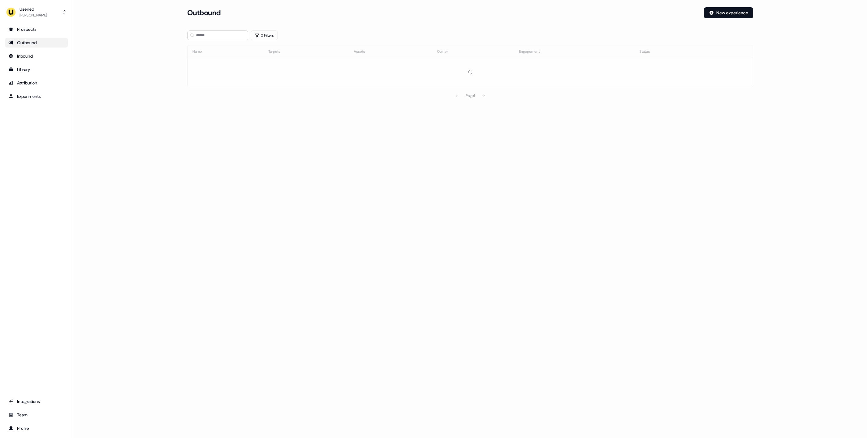  What do you see at coordinates (36, 43) in the screenshot?
I see `a: Go to outbound experience` at bounding box center [36, 43].